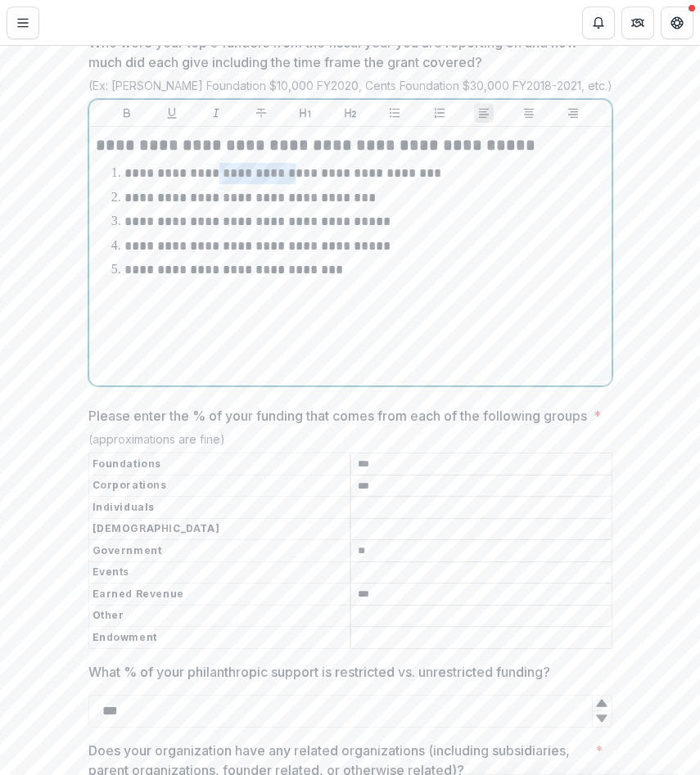 The height and width of the screenshot is (775, 700). I want to click on button: Get Help, so click(677, 23).